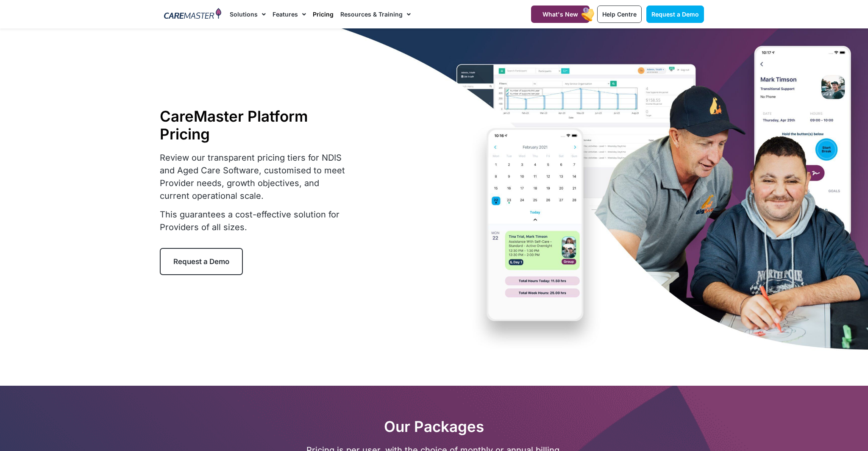  I want to click on h2: Our Packages, so click(434, 427).